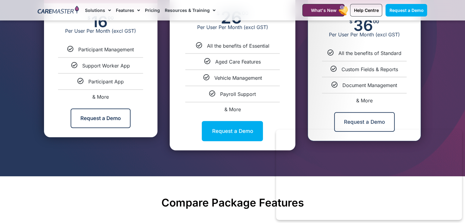 This screenshot has height=223, width=465. What do you see at coordinates (106, 66) in the screenshot?
I see `span: Support Worker App` at bounding box center [106, 66].